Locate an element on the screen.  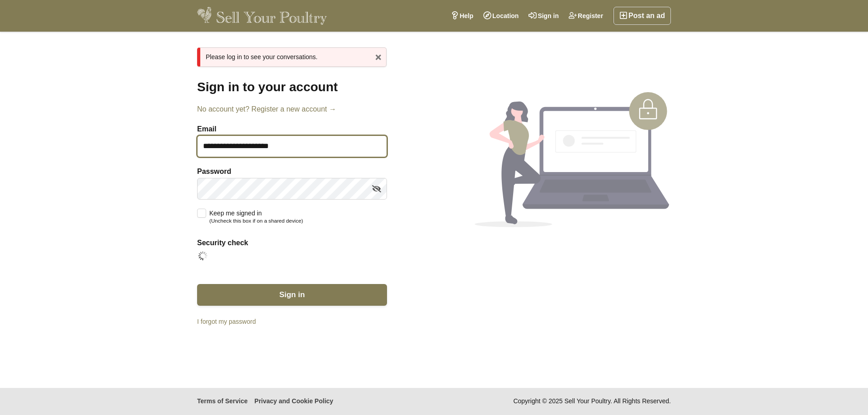
label: Keep me signed in is located at coordinates (250, 216).